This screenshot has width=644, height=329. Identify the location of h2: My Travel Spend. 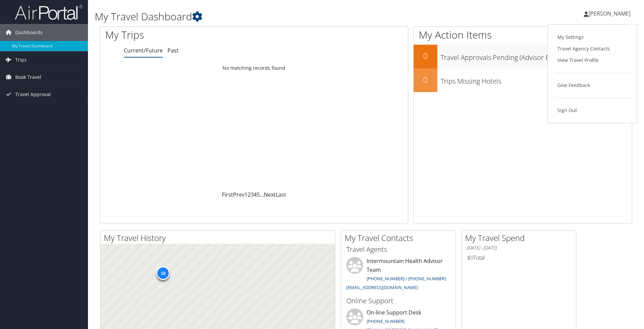
(520, 238).